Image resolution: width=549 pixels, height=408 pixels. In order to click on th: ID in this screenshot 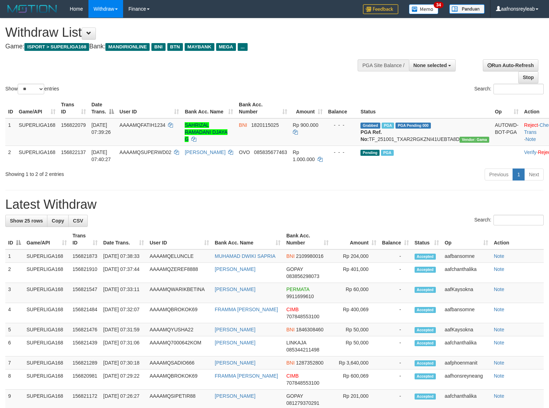, I will do `click(11, 108)`.